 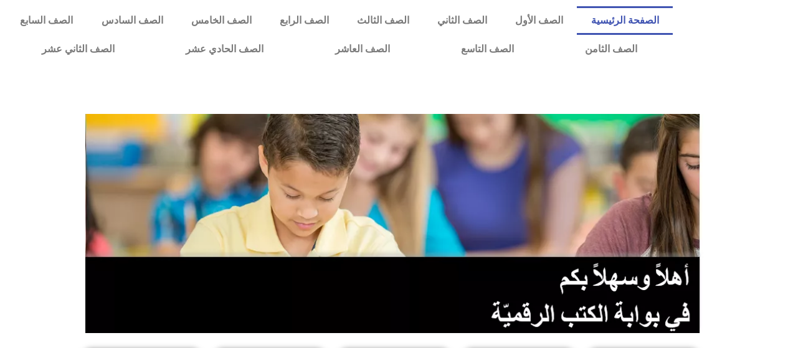 I want to click on a: الصفحة الرئيسية, so click(x=625, y=21).